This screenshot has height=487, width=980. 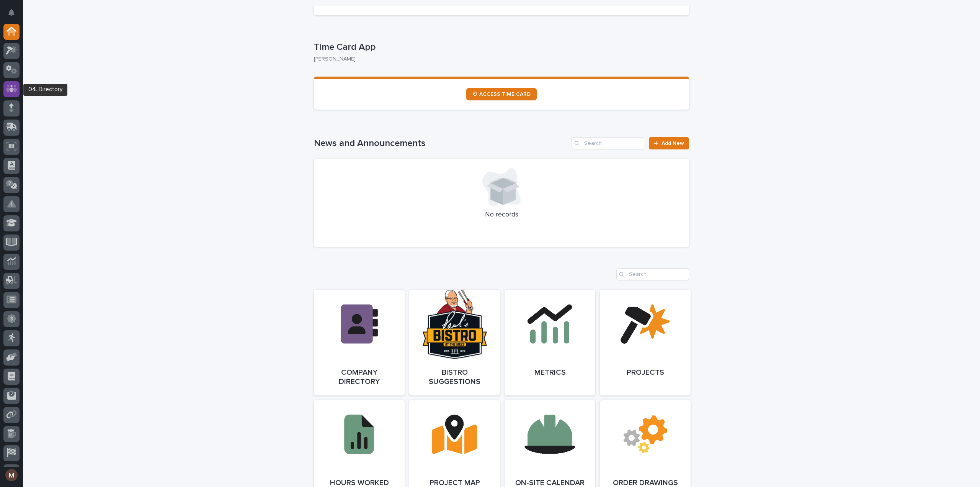 I want to click on span: Add New, so click(x=672, y=143).